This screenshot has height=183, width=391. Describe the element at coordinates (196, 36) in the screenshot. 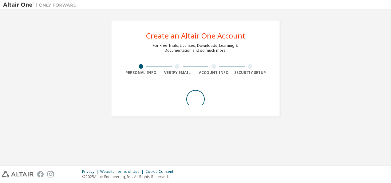

I see `div: Create an Altair One Account` at that location.